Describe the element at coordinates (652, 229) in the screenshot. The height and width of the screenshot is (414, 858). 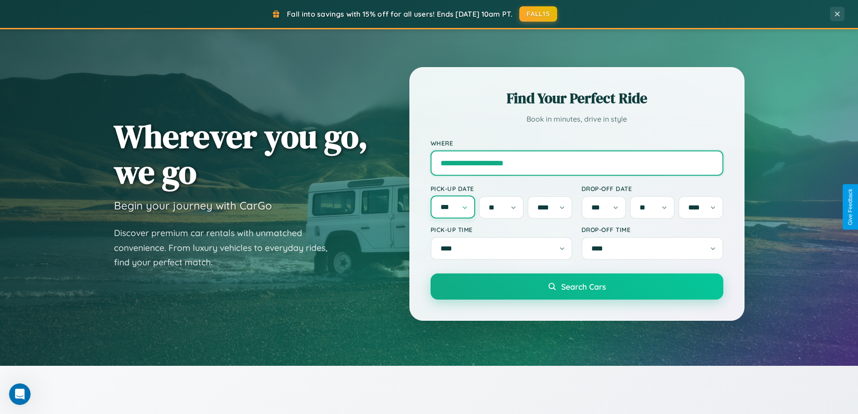
I see `label: Drop-off Time` at that location.